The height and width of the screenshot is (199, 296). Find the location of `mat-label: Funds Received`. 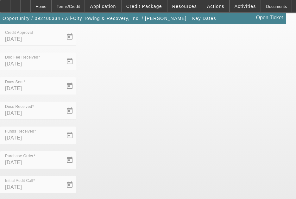

mat-label: Funds Received is located at coordinates (20, 131).